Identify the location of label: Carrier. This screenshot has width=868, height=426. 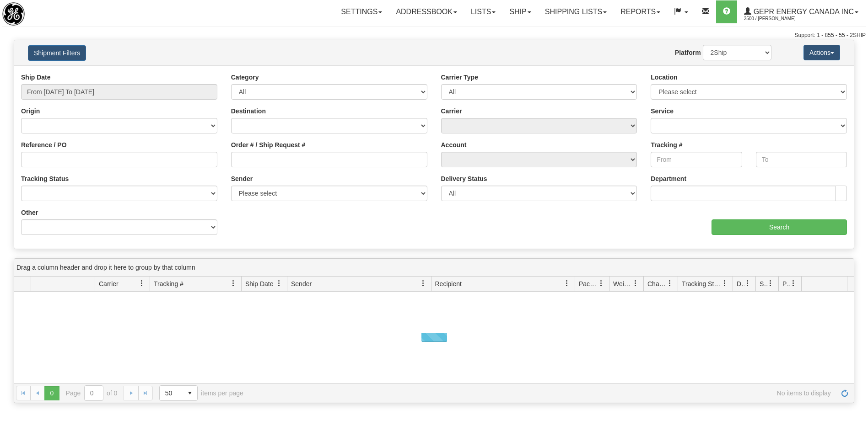
(451, 111).